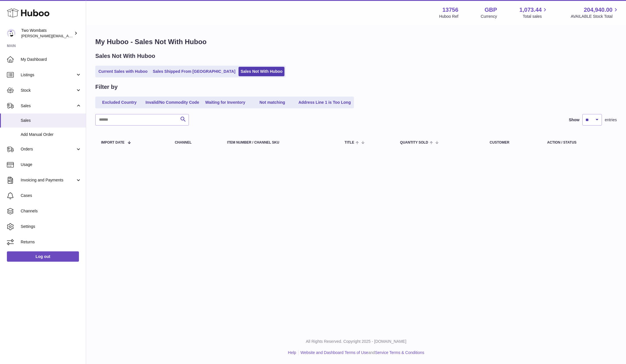 The image size is (626, 364). I want to click on div: Action / Status, so click(579, 143).